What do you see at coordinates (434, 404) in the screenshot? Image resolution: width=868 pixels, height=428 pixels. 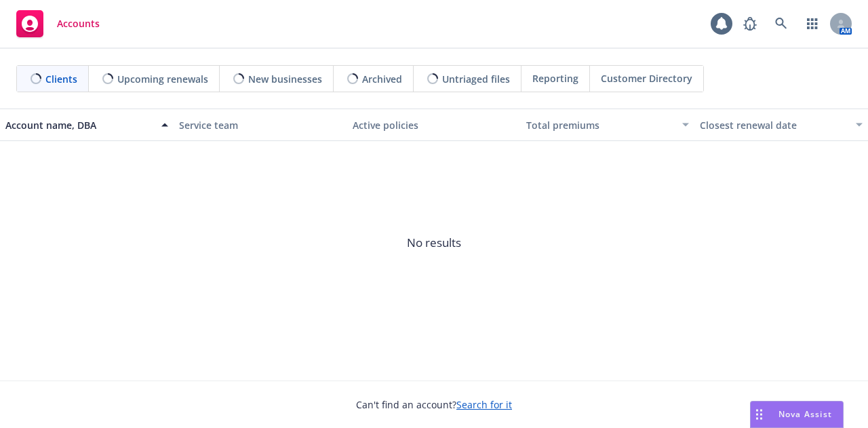 I see `span: Can't find an account?` at bounding box center [434, 404].